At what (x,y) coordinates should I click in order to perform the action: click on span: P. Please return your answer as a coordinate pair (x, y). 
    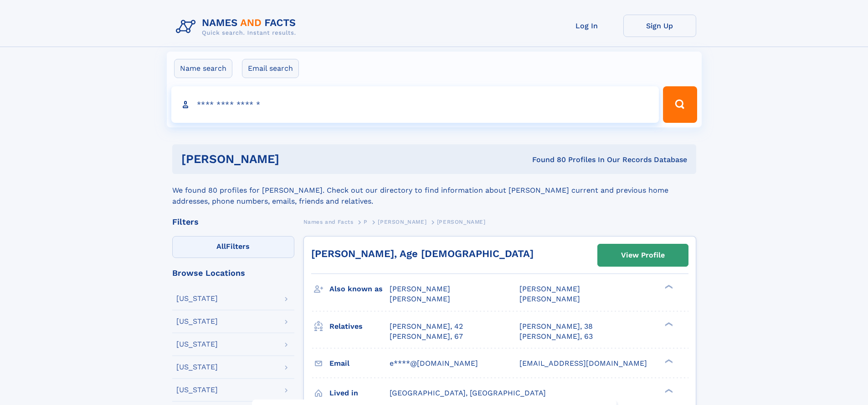
    Looking at the image, I should click on (366, 222).